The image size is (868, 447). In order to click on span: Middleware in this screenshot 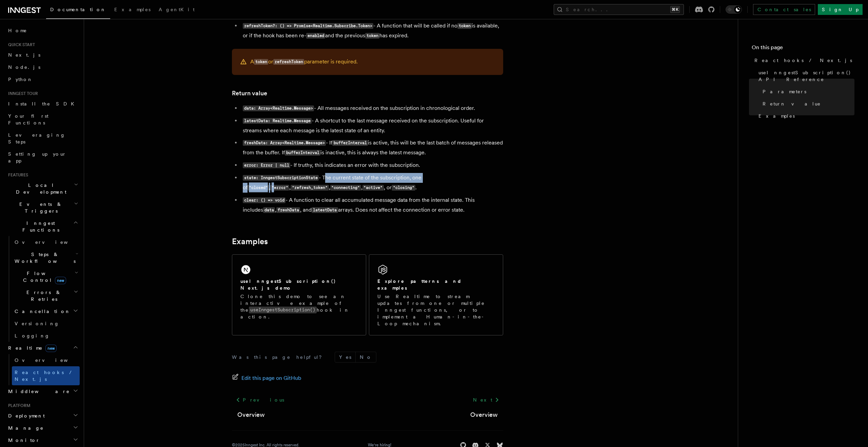, I will do `click(38, 391)`.